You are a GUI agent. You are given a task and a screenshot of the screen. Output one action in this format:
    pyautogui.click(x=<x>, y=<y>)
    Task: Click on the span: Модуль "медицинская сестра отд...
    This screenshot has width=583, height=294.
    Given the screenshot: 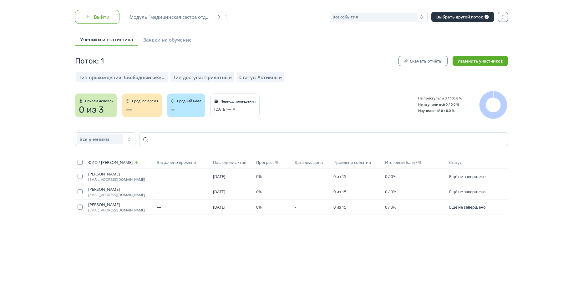 What is the action you would take?
    pyautogui.click(x=171, y=17)
    